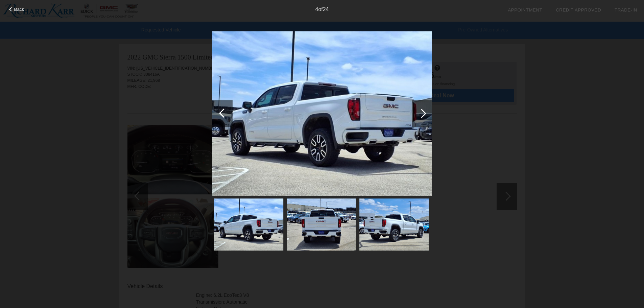 The image size is (644, 308). What do you see at coordinates (626, 10) in the screenshot?
I see `a: Trade-In` at bounding box center [626, 10].